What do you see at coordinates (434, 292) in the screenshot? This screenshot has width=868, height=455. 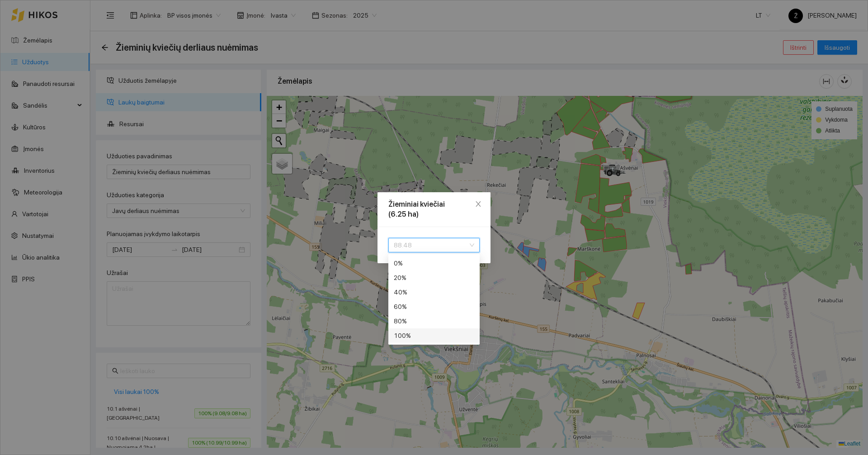 I see `div: 40 %` at bounding box center [434, 292].